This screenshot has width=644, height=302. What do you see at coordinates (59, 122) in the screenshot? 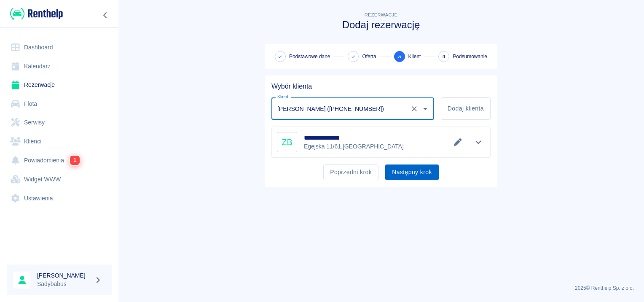
I see `a: Serwisy` at bounding box center [59, 122].